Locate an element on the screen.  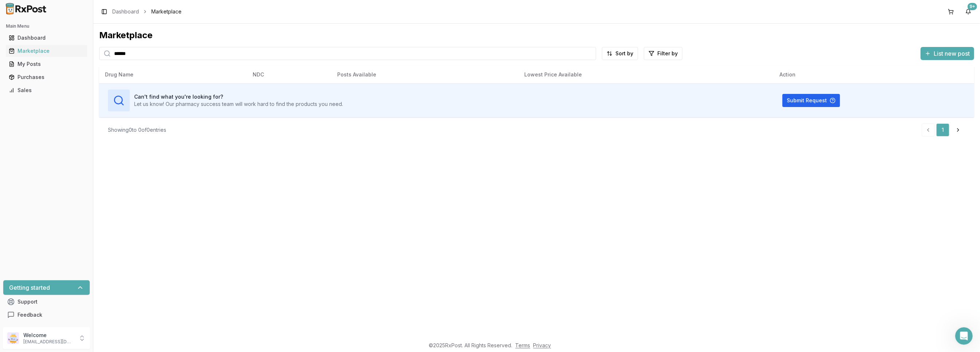
div: Sales is located at coordinates (47, 90).